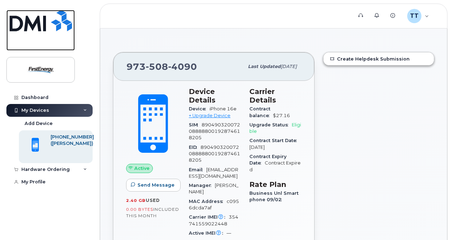 The image size is (451, 240). Describe the element at coordinates (214, 204) in the screenshot. I see `span: c0956dcda7af` at that location.